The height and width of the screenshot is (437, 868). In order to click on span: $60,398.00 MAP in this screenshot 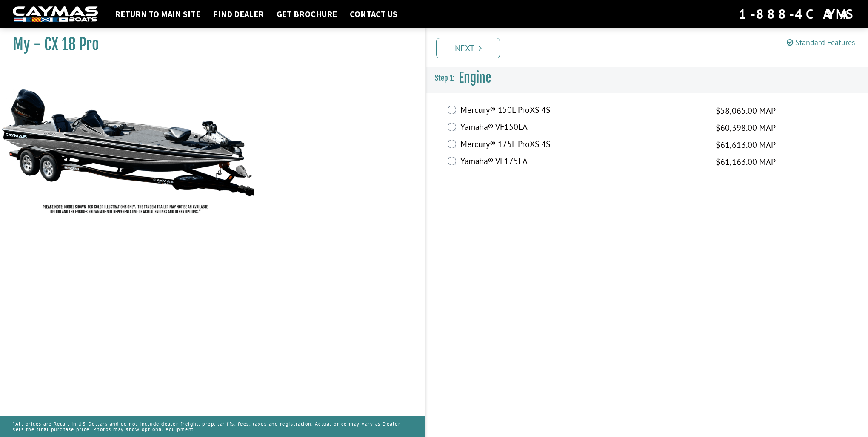, I will do `click(745, 128)`.